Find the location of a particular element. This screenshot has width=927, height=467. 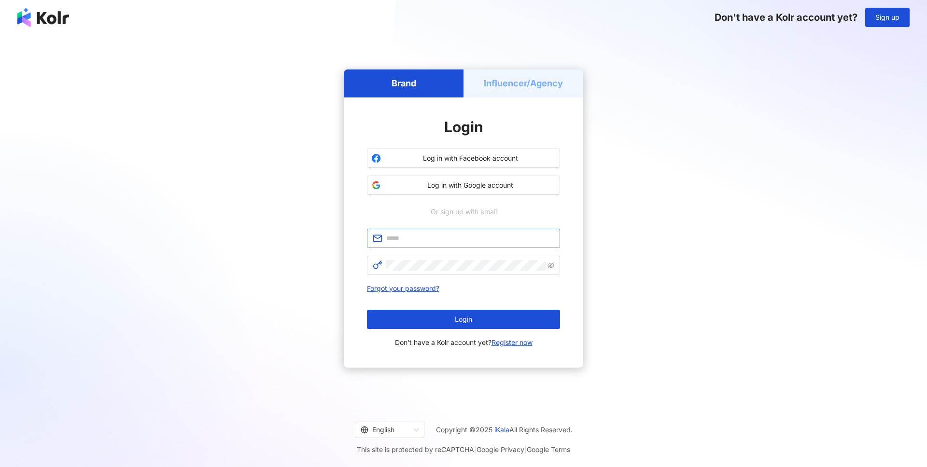

span: Sign up is located at coordinates (887, 17).